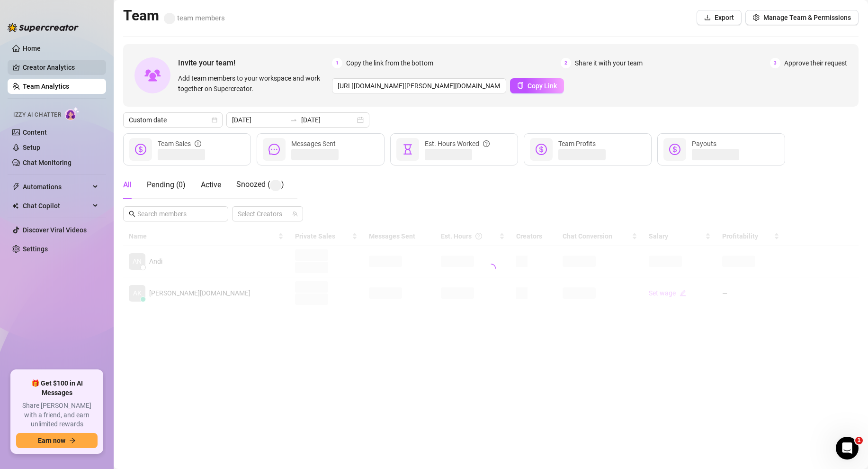 This screenshot has width=868, height=469. Describe the element at coordinates (577, 143) in the screenshot. I see `span: Team Profits` at that location.